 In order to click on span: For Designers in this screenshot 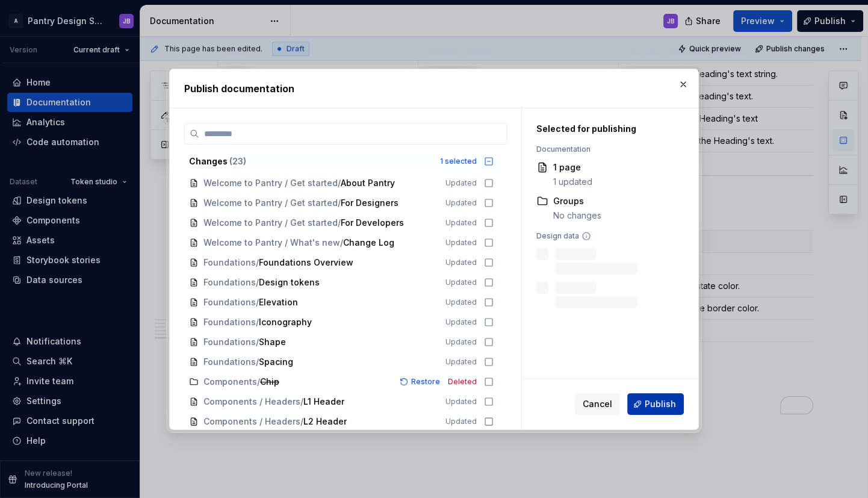, I will do `click(370, 203)`.